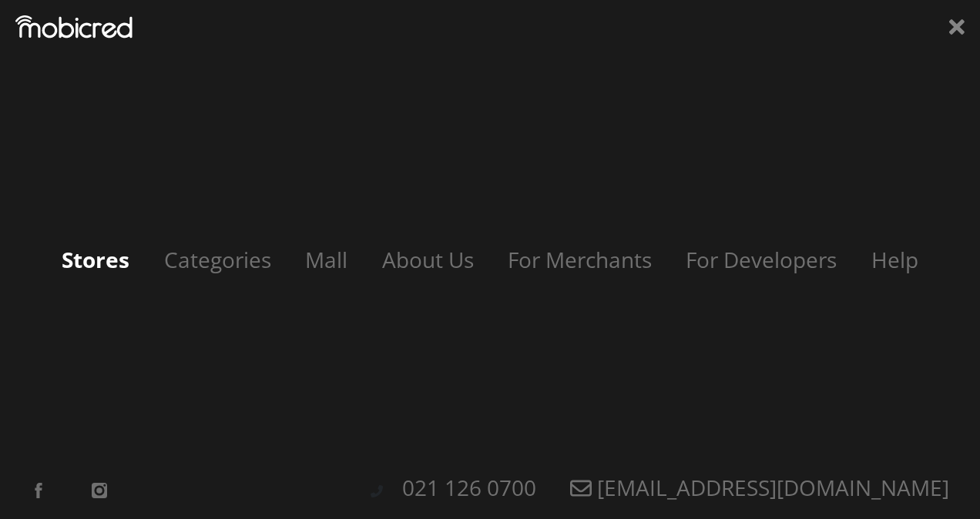  Describe the element at coordinates (217, 260) in the screenshot. I see `a: Categories` at that location.